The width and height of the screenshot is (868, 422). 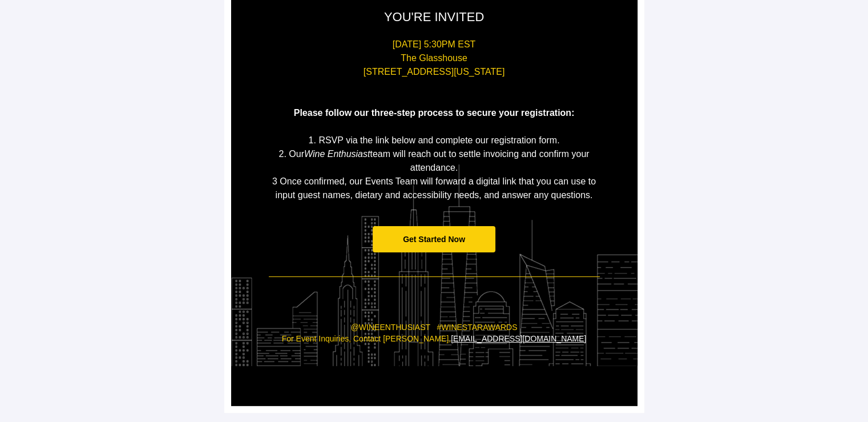 What do you see at coordinates (435, 113) in the screenshot?
I see `span: Please follow our three-step process to secure your registration:` at bounding box center [435, 113].